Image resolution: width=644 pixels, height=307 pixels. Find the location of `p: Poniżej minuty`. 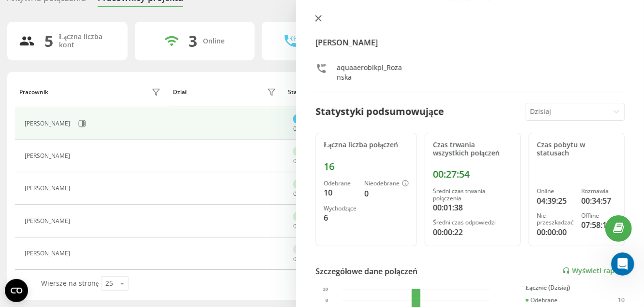

p: Poniżej minuty is located at coordinates (104, 17).